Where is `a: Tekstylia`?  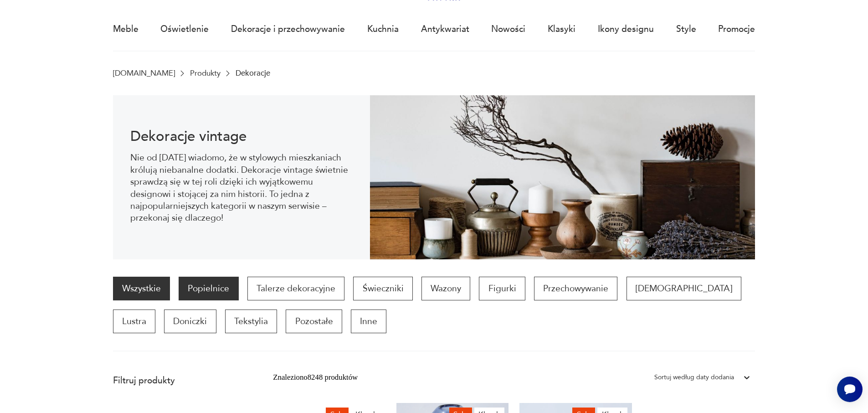
a: Tekstylia is located at coordinates (251, 321).